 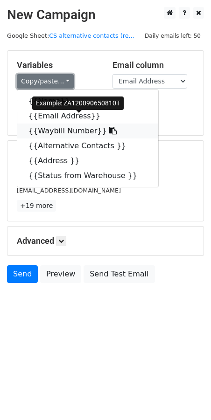 I want to click on a: {{Email Address}}, so click(x=88, y=116).